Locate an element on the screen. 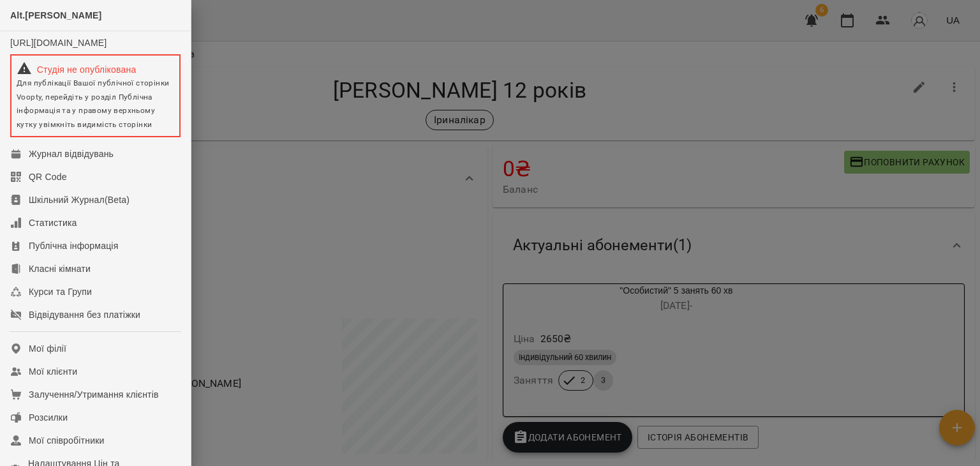 The height and width of the screenshot is (466, 980). div: Журнал відвідувань is located at coordinates (71, 154).